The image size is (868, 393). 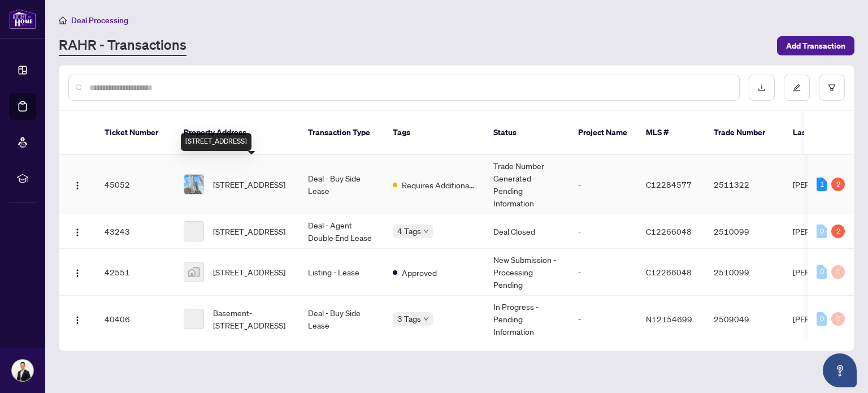 I want to click on span: filter, so click(x=832, y=87).